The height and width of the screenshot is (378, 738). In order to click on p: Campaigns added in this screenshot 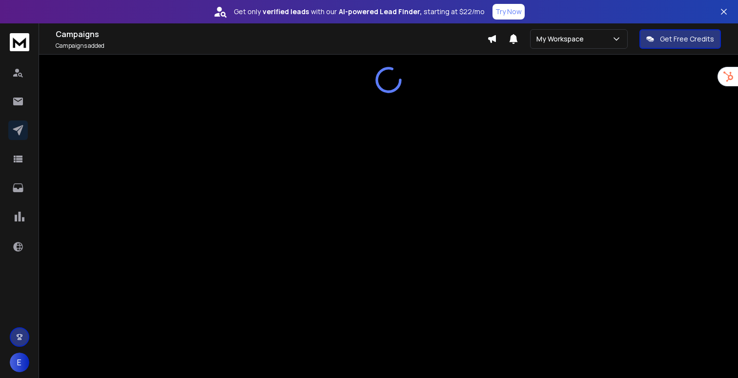, I will do `click(271, 46)`.